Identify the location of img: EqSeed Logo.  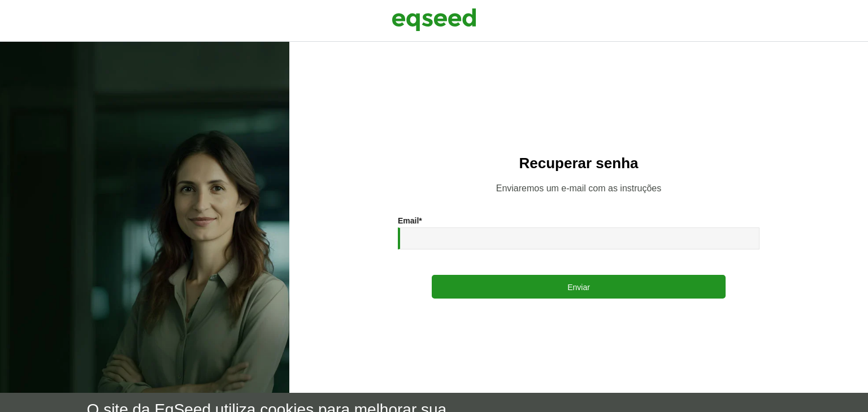
(434, 20).